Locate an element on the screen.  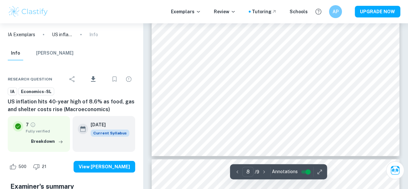
p: US inflation hits 40-year high of 8.6% as food, gas and shelter costs rise (Macroeconomics) is located at coordinates (62, 35).